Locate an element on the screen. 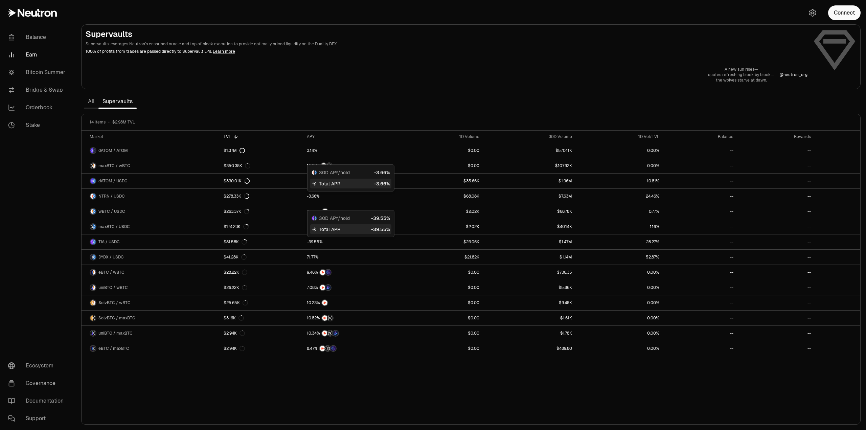 The width and height of the screenshot is (866, 430). img: TIA Logo is located at coordinates (91, 242).